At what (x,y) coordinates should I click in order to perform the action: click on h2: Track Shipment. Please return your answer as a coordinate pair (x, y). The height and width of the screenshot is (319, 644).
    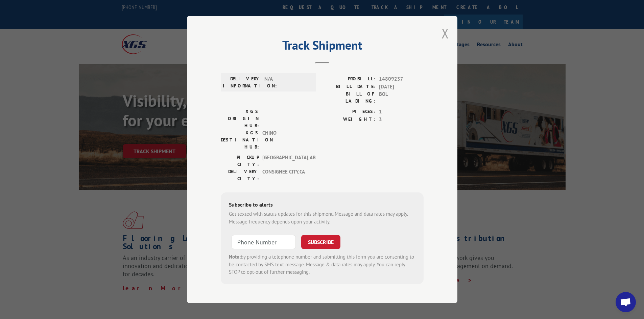
    Looking at the image, I should click on (322, 47).